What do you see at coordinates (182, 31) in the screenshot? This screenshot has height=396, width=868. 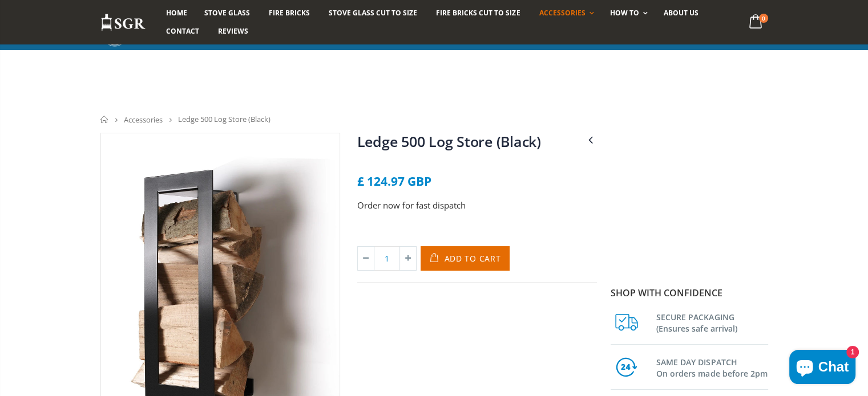 I see `span: Contact` at bounding box center [182, 31].